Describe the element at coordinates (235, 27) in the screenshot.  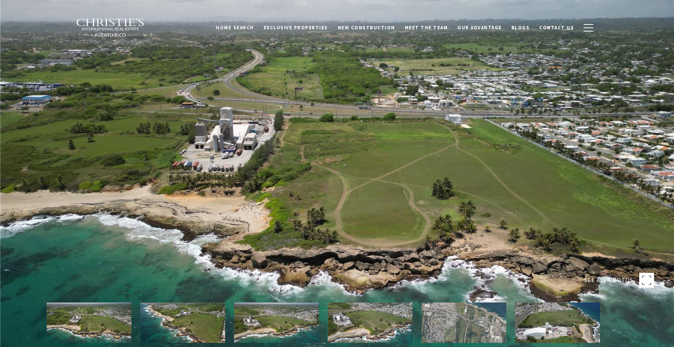
I see `a: Home Search` at that location.